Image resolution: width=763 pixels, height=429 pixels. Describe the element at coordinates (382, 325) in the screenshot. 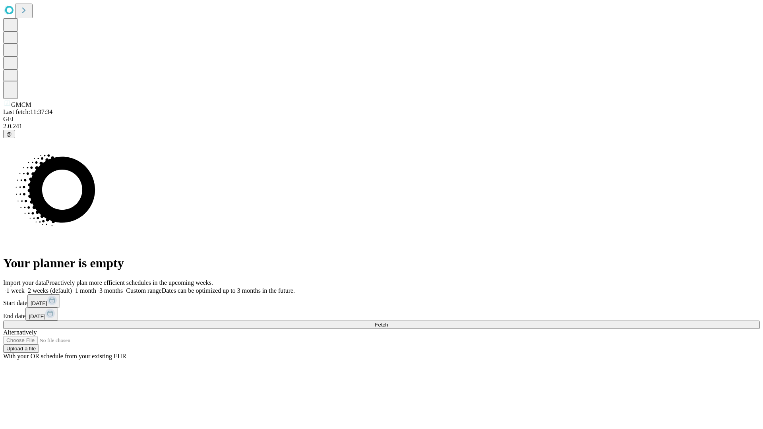

I see `button: Fetch` at that location.